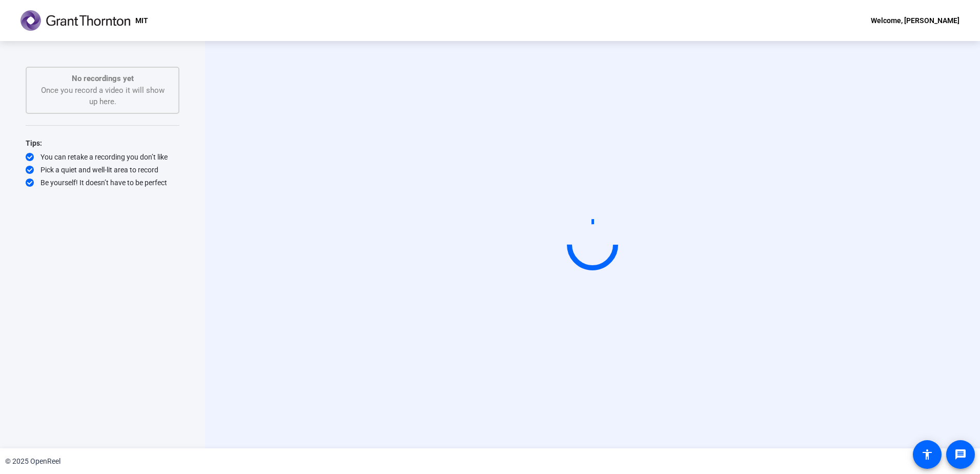  I want to click on div: Once you record a video it will show up here., so click(102, 90).